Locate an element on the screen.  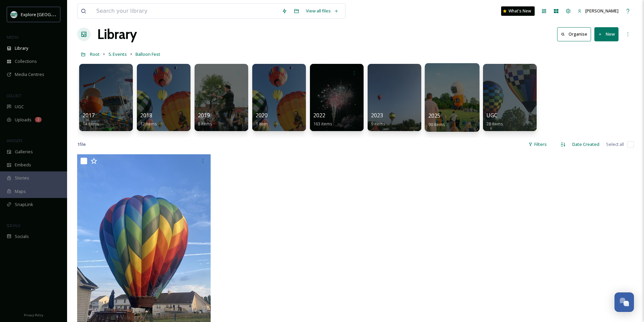
span: 2023 is located at coordinates (377, 115).